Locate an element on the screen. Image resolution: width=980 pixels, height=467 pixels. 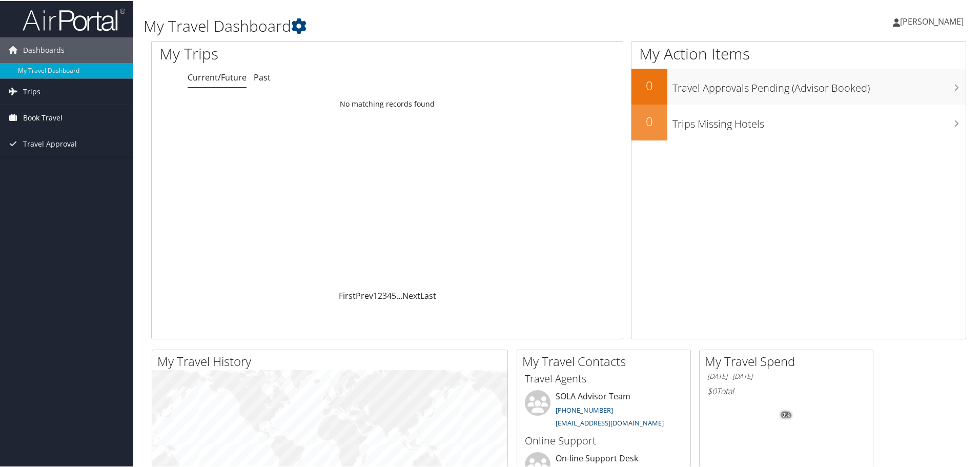
span: Dashboards is located at coordinates (44, 49).